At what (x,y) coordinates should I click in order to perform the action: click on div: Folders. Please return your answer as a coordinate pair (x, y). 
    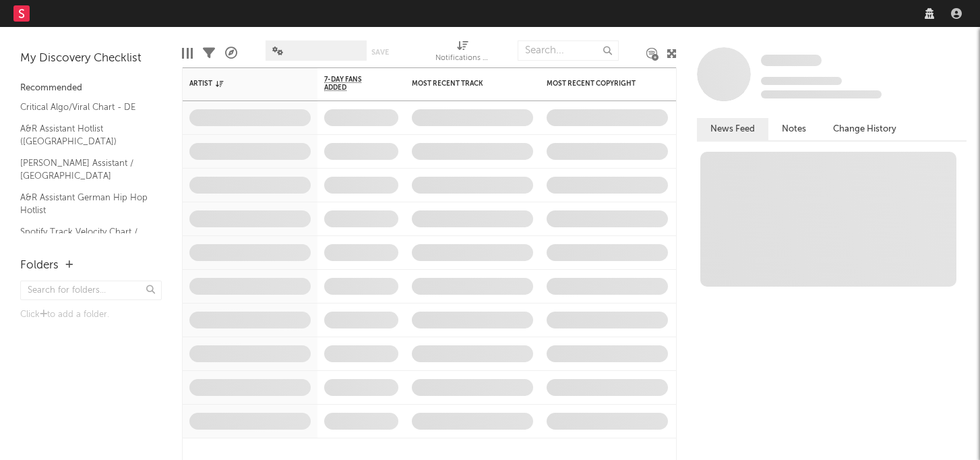
    Looking at the image, I should click on (39, 265).